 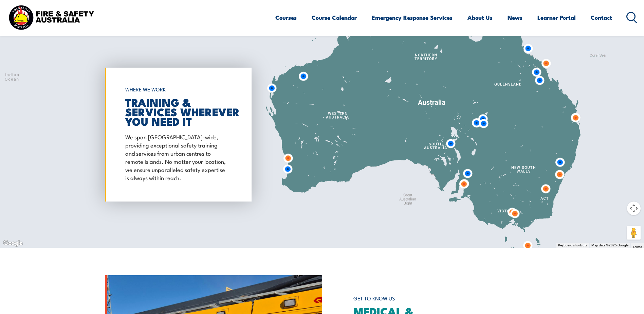 I want to click on button: Keyboard shortcuts, so click(x=573, y=246).